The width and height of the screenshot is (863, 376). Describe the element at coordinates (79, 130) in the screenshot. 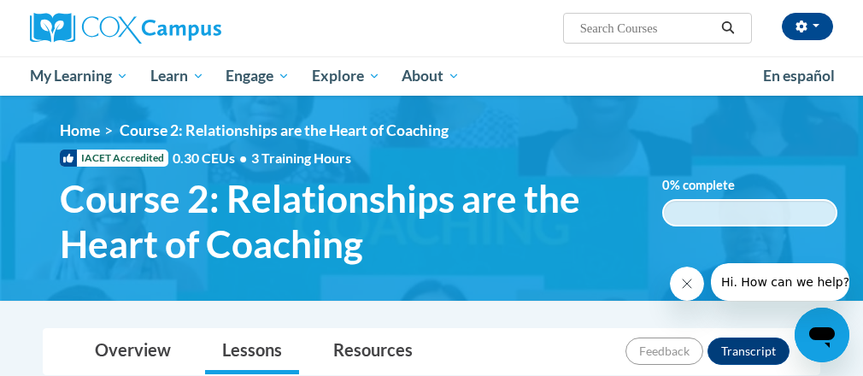

I see `a: Home` at that location.